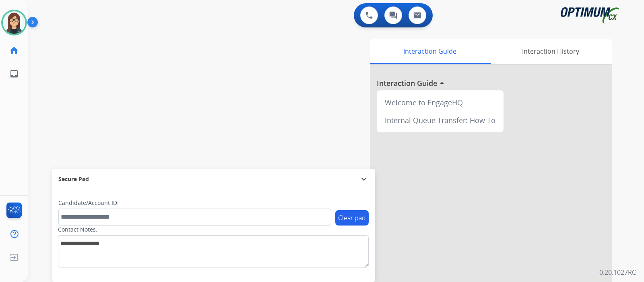  I want to click on div: Welcome to EngageHQ, so click(440, 103).